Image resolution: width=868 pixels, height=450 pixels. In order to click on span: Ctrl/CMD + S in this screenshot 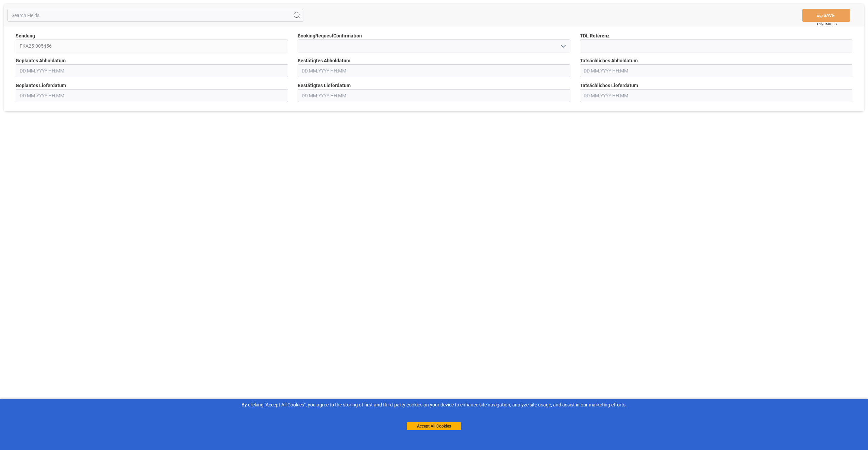, I will do `click(827, 24)`.